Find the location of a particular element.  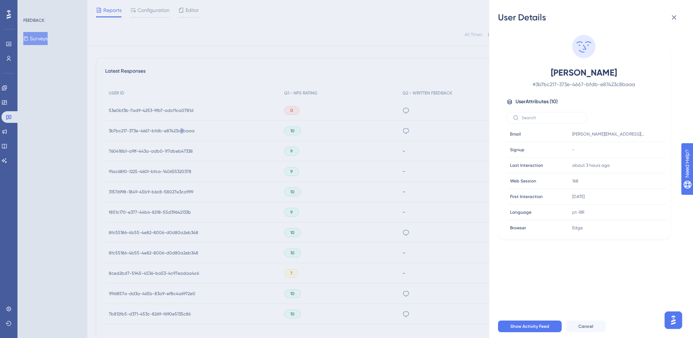

span: Browser is located at coordinates (518, 228).